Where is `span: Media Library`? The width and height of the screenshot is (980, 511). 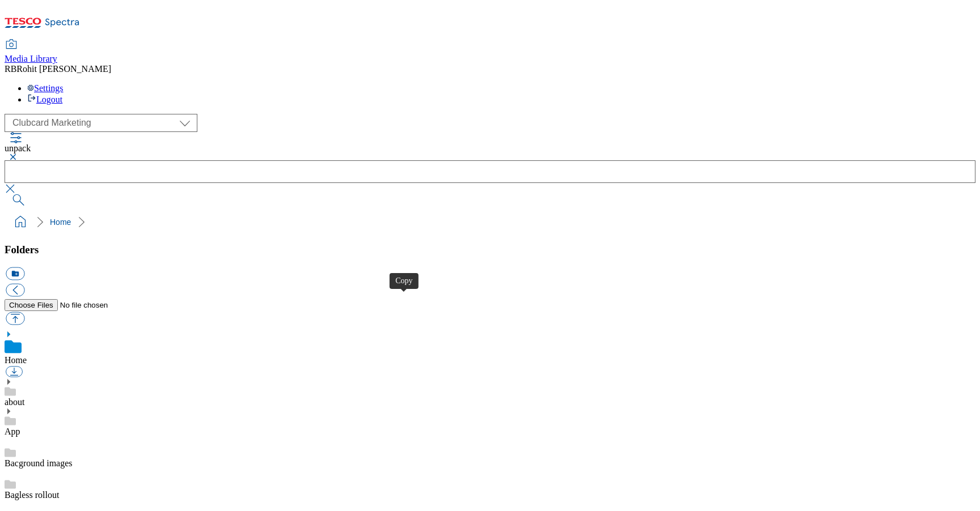
span: Media Library is located at coordinates (31, 58).